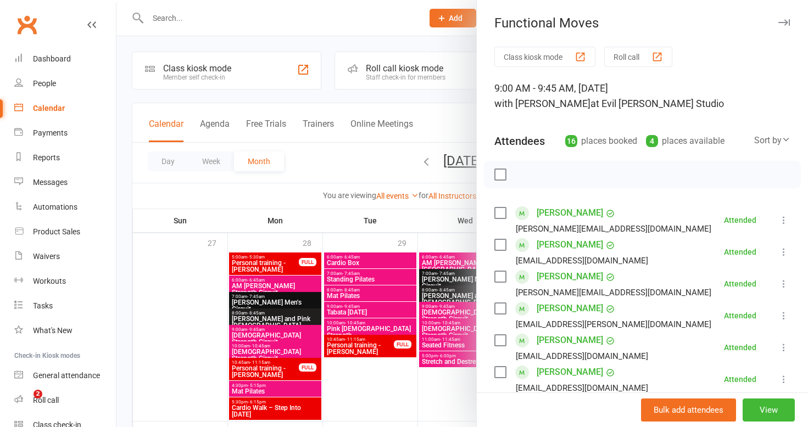  Describe the element at coordinates (65, 207) in the screenshot. I see `a: Automations` at that location.